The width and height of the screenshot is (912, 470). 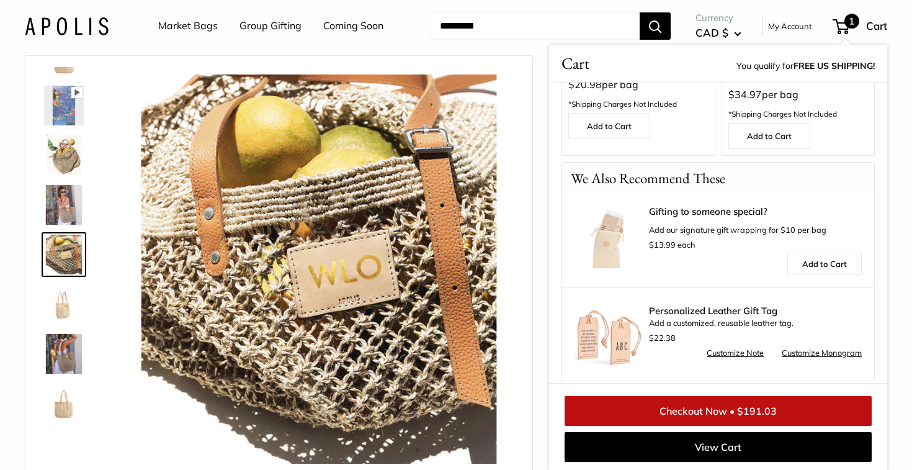 What do you see at coordinates (745, 94) in the screenshot?
I see `span: $34.97` at bounding box center [745, 94].